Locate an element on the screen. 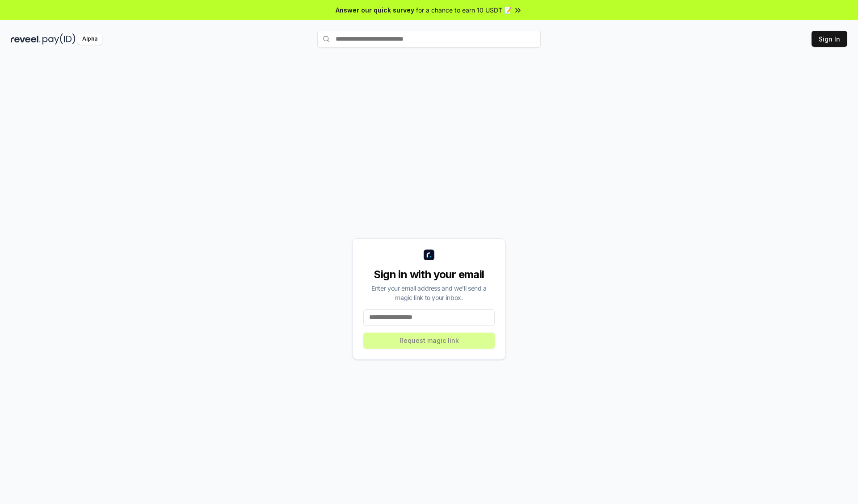  span: for a chance to earn 10 USDT 📝 is located at coordinates (464, 10).